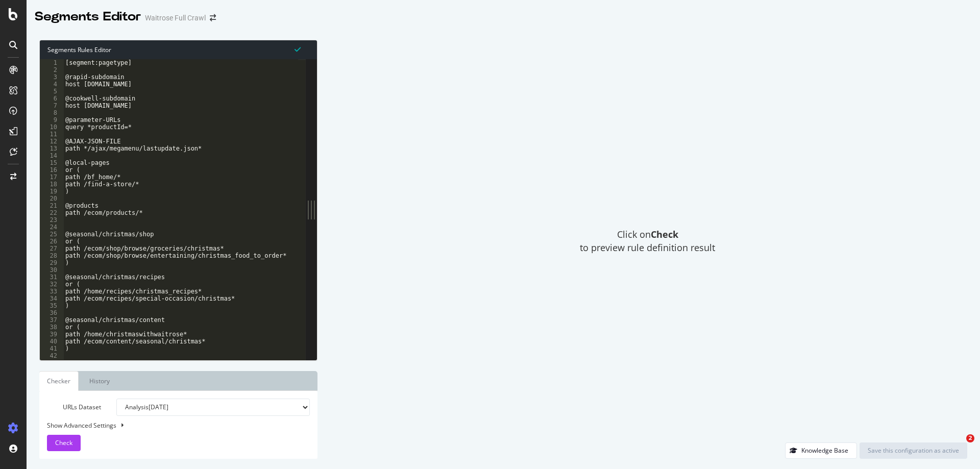  Describe the element at coordinates (51, 248) in the screenshot. I see `div: 27` at that location.